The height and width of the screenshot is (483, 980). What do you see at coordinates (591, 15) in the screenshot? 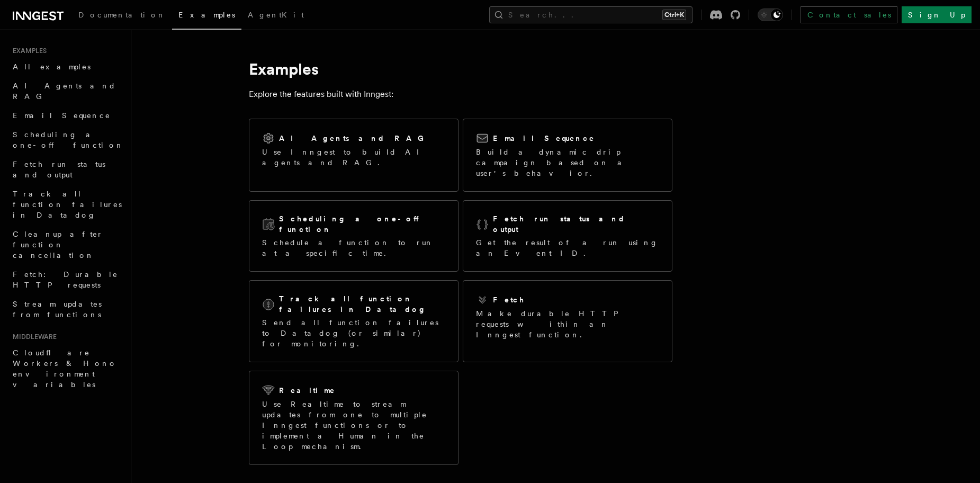
I see `button: Search...Ctrl+K` at bounding box center [591, 15].